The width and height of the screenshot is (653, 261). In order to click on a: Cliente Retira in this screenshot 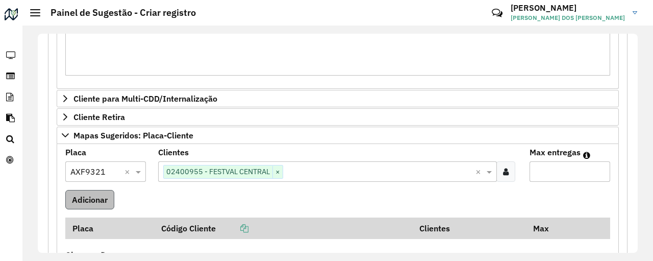, I will do `click(338, 117)`.